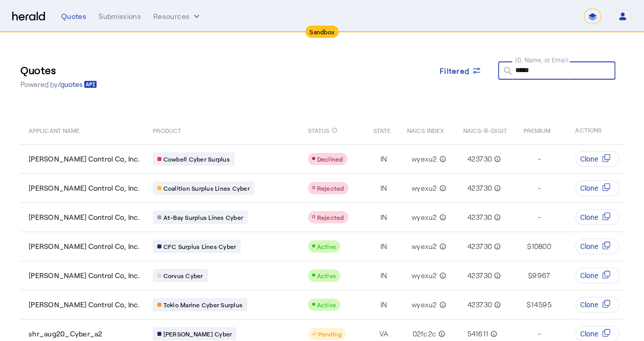 The image size is (644, 341). Describe the element at coordinates (485, 130) in the screenshot. I see `span: NAICS-6-DIGIT` at that location.